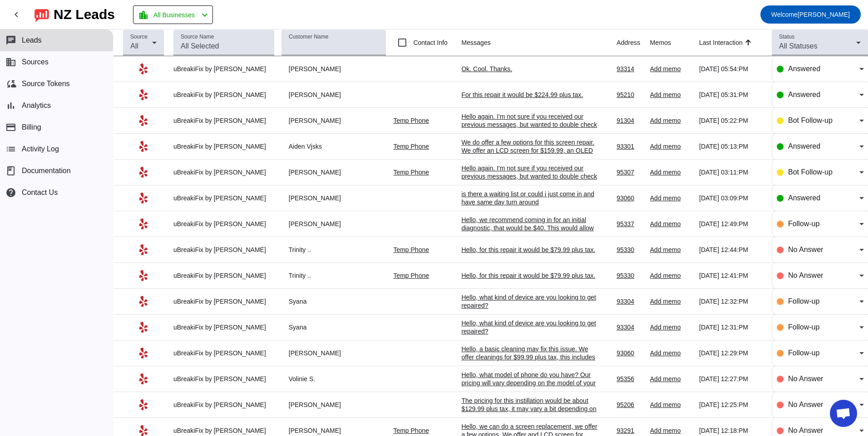  I want to click on span: Sources, so click(35, 62).